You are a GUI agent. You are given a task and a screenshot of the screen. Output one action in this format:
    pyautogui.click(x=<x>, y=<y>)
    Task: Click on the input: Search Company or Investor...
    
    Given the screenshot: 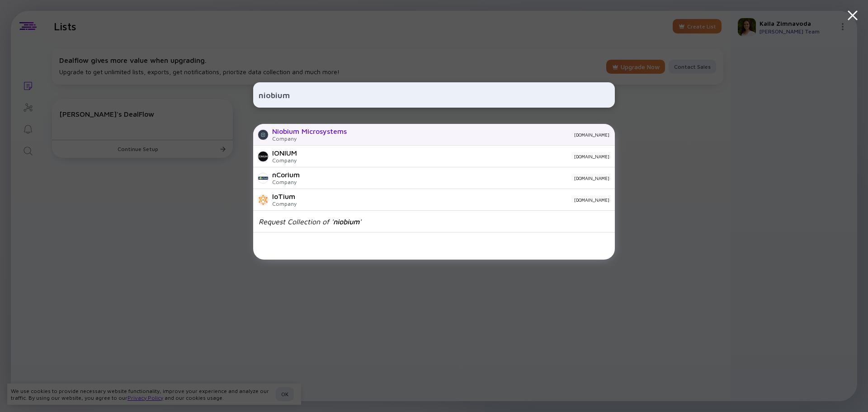 What is the action you would take?
    pyautogui.click(x=434, y=95)
    